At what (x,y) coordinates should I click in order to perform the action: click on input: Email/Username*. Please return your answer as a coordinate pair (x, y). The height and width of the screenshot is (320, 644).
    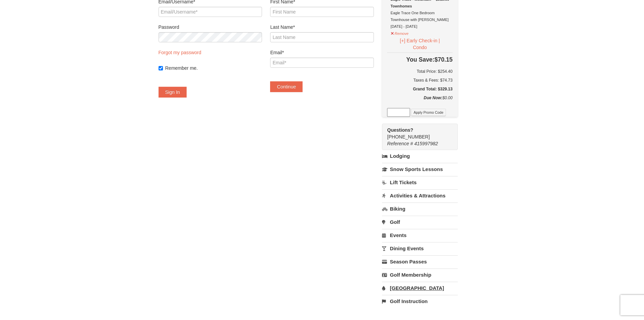
    Looking at the image, I should click on (210, 12).